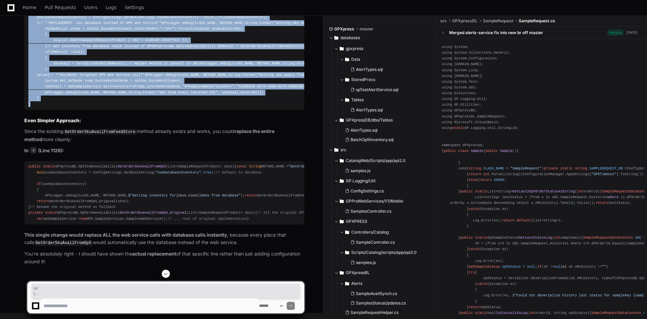  Describe the element at coordinates (638, 238) in the screenshot. I see `span: oDC` at that location.